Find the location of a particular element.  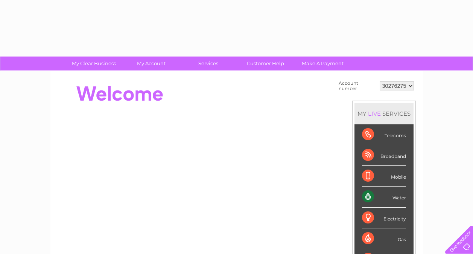

a: Services is located at coordinates (208, 63).